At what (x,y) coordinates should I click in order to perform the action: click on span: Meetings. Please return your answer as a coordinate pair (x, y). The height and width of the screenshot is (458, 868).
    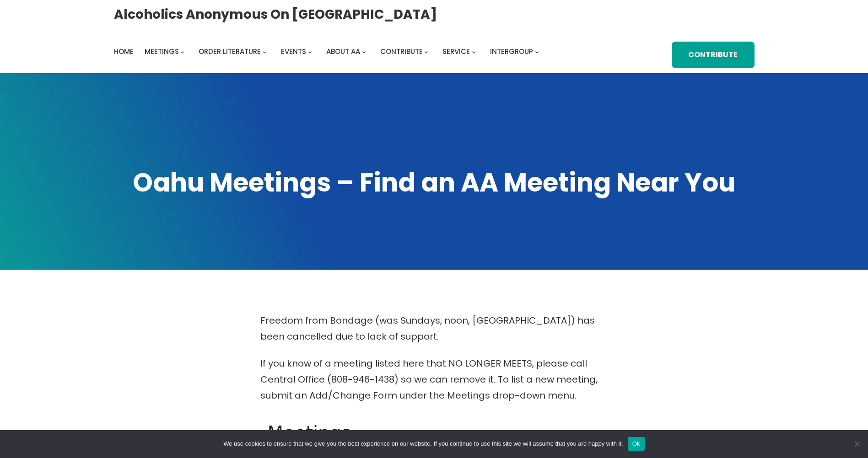
    Looking at the image, I should click on (162, 51).